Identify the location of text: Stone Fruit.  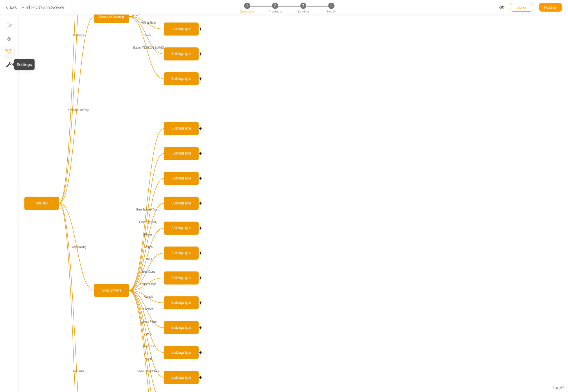
(148, 346).